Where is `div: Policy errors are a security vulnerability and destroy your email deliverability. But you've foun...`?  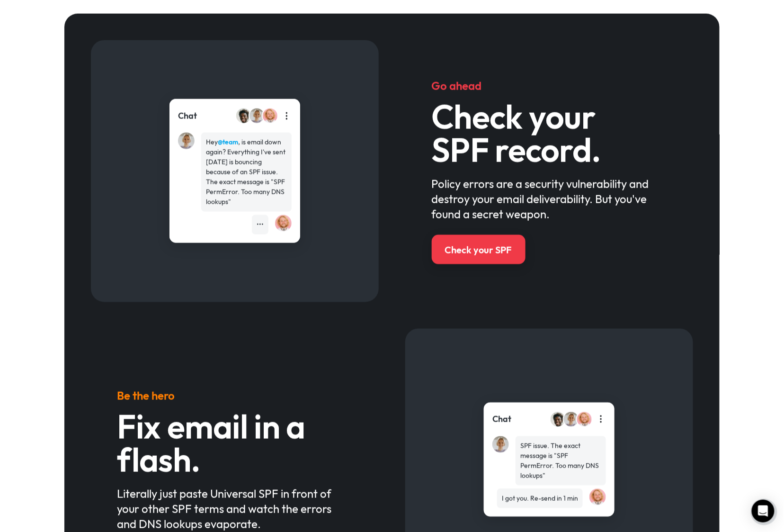
div: Policy errors are a security vulnerability and destroy your email deliverability. But you've foun... is located at coordinates (549, 199).